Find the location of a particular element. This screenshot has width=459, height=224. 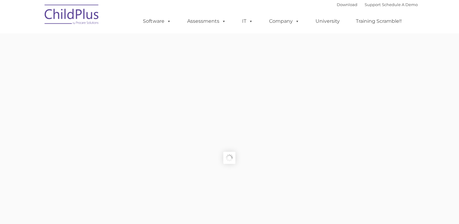

a: Support is located at coordinates (373, 5).